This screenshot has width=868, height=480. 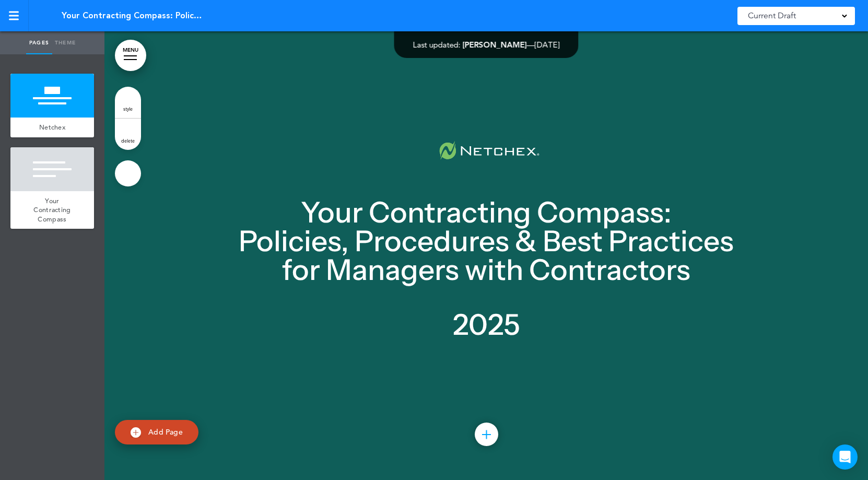 I want to click on span: Last updated:, so click(x=437, y=44).